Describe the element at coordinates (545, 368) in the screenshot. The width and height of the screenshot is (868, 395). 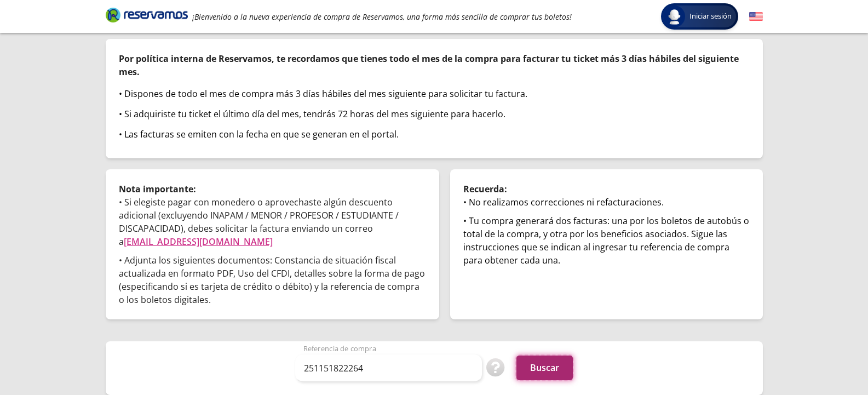
I see `button: Buscar` at that location.